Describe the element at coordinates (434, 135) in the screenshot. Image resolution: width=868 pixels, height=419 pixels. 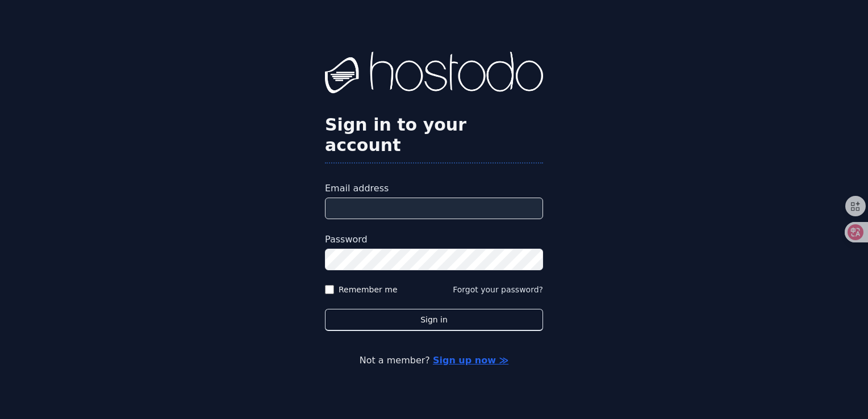
I see `h2: Sign in to your account` at that location.